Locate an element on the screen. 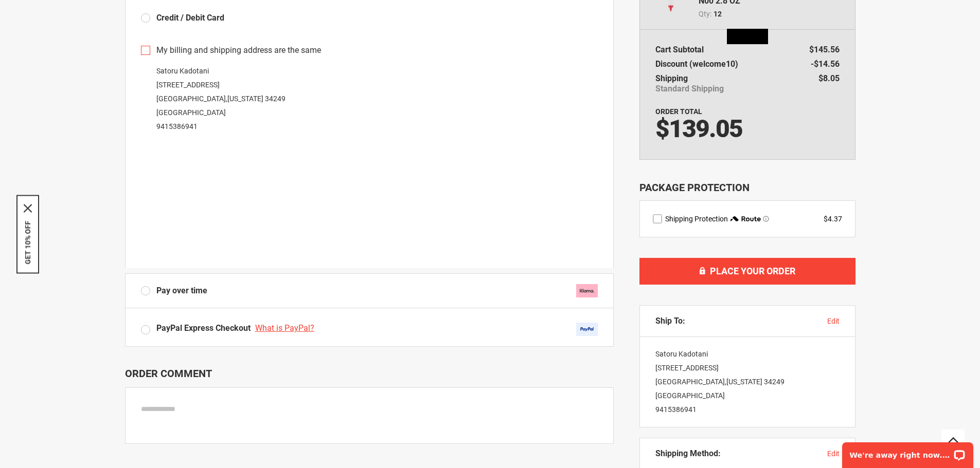  img: klarna.svg is located at coordinates (587, 291).